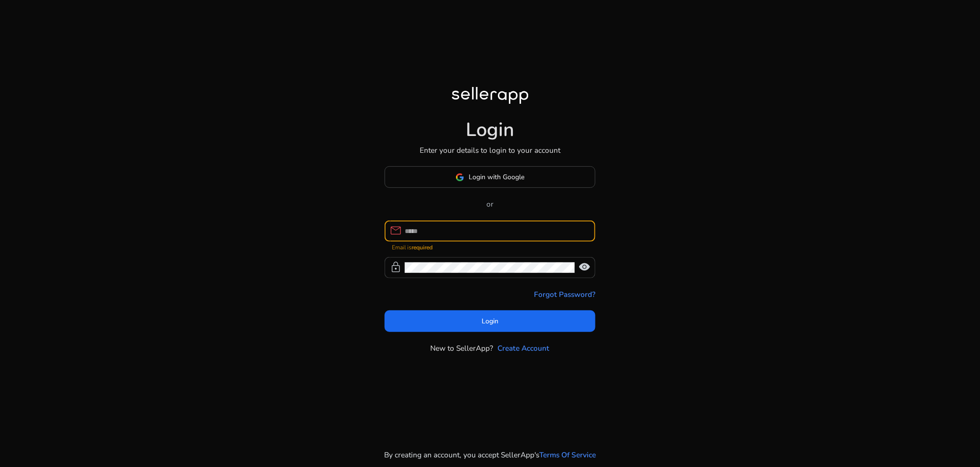 This screenshot has height=467, width=980. Describe the element at coordinates (490, 150) in the screenshot. I see `p: Enter your details to login to your account` at that location.